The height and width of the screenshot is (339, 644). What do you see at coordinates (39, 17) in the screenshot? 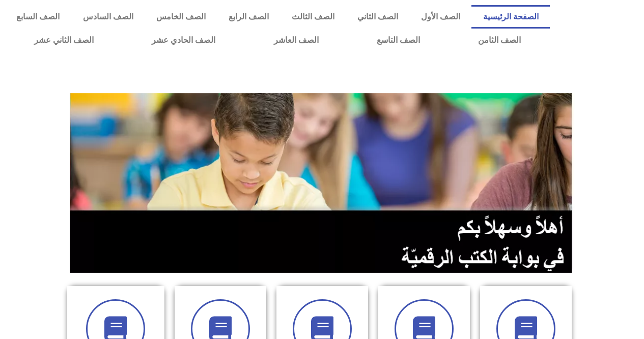
I see `a: الصف السابع` at bounding box center [39, 17].